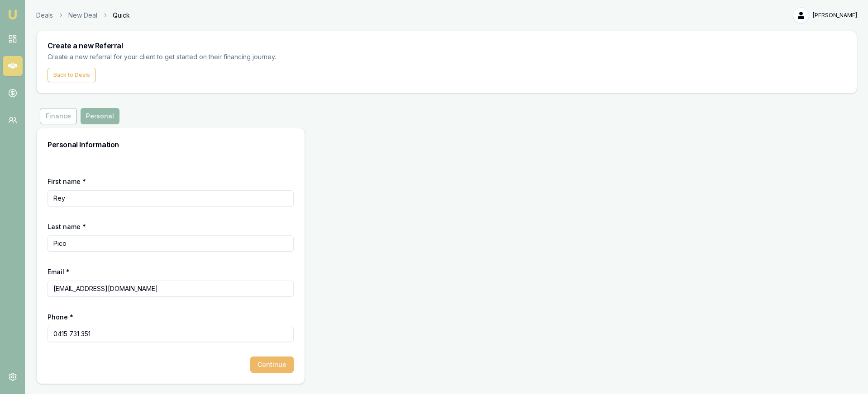 The width and height of the screenshot is (868, 394). I want to click on button: Continue, so click(272, 365).